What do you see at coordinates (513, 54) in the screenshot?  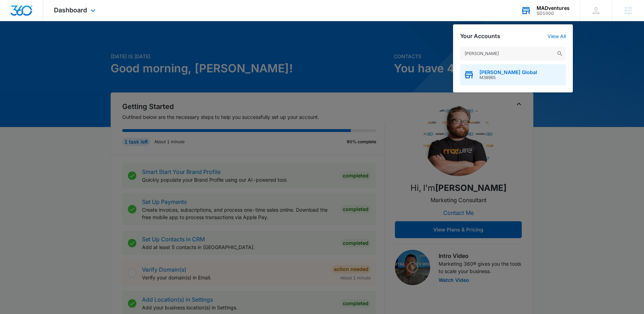 I see `input: Search Accounts` at bounding box center [513, 54].